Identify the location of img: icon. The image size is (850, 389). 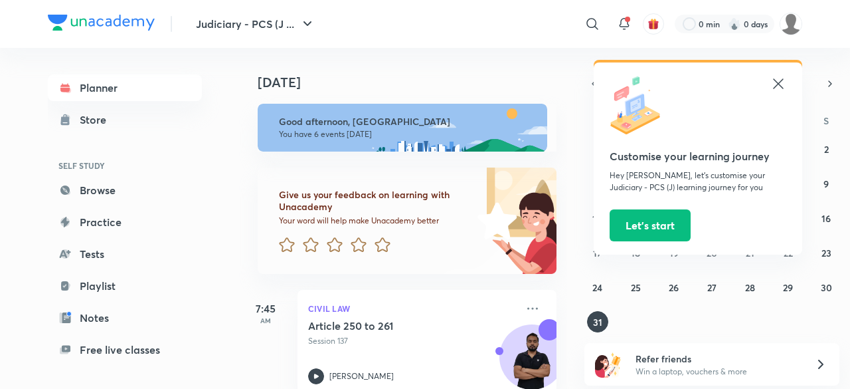
(640, 106).